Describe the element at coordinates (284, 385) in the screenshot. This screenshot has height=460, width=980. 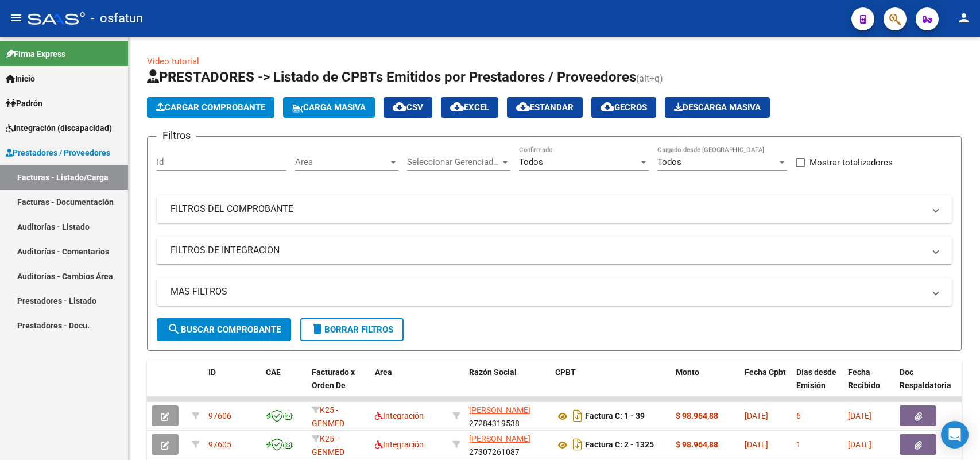
I see `datatable-header-cell: CAE` at that location.